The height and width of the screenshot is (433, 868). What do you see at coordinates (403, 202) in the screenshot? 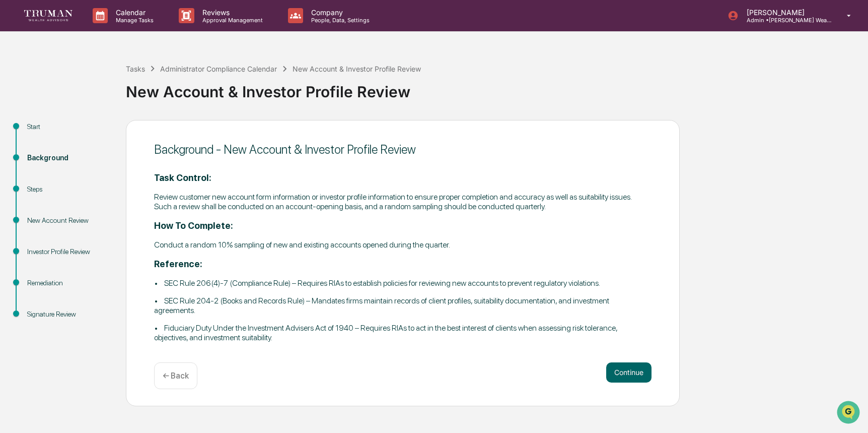
I see `p: Review customer new account form information or investor profile information to ensure proper com...` at bounding box center [403, 202].